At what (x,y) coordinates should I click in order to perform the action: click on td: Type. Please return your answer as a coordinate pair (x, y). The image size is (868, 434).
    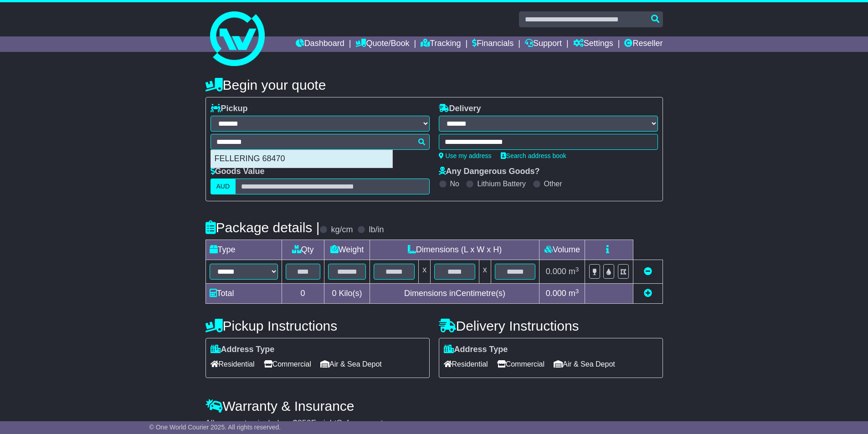
    Looking at the image, I should click on (243, 250).